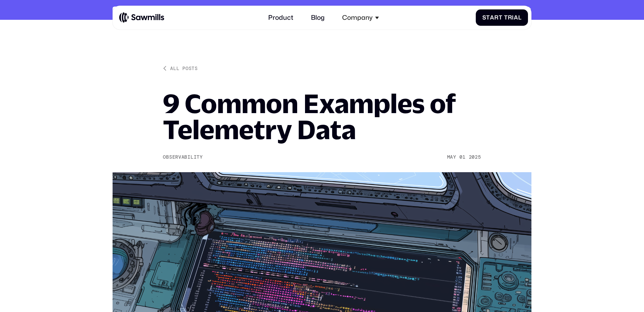  I want to click on a: All posts, so click(180, 68).